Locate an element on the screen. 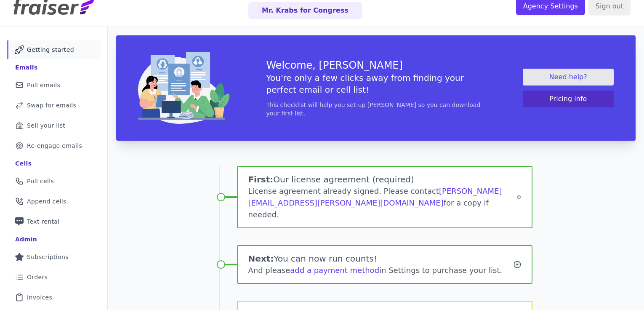  a: Swap for emails is located at coordinates (53, 105).